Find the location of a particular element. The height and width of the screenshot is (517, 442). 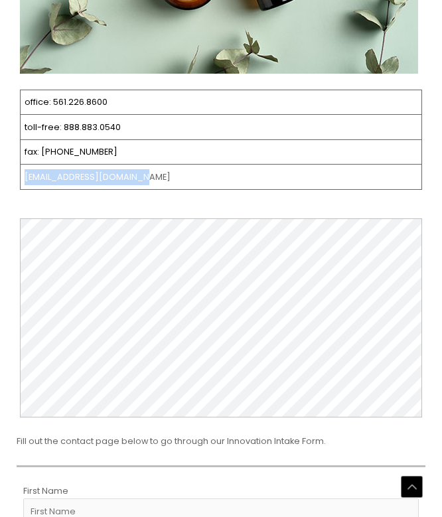

a: toll-free: 888.883.0540 is located at coordinates (72, 127).